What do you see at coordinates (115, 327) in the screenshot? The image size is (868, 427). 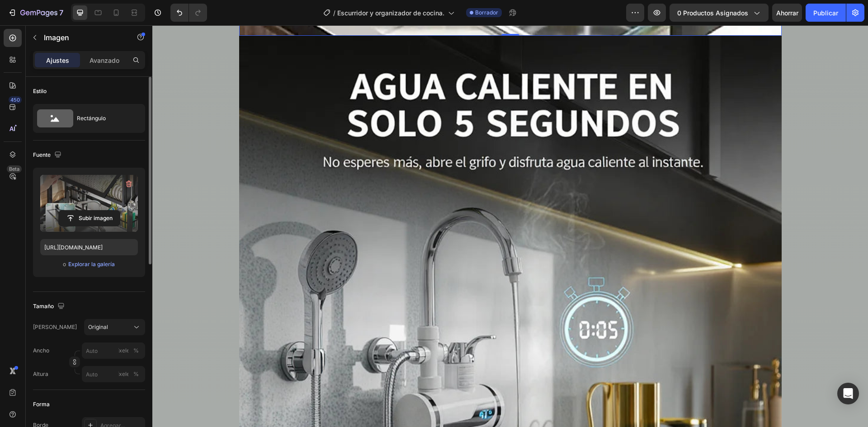 I see `button: Original` at bounding box center [115, 327].